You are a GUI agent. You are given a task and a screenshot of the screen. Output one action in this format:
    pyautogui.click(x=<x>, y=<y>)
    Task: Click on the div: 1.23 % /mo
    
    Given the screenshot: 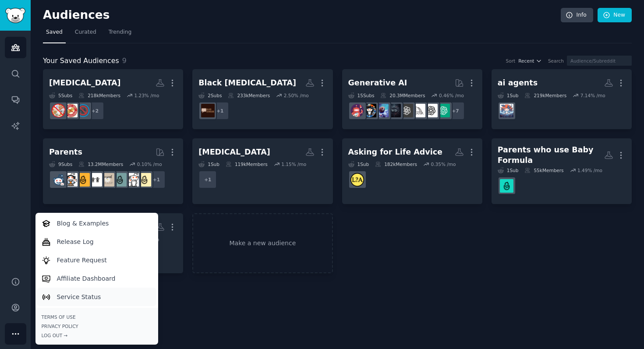 What is the action you would take?
    pyautogui.click(x=146, y=96)
    